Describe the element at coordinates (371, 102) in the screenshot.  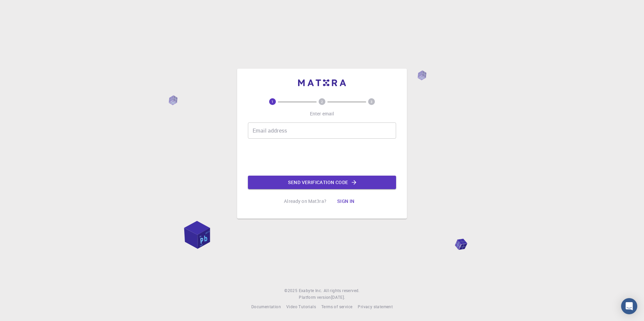
I see `text: 3` at that location.